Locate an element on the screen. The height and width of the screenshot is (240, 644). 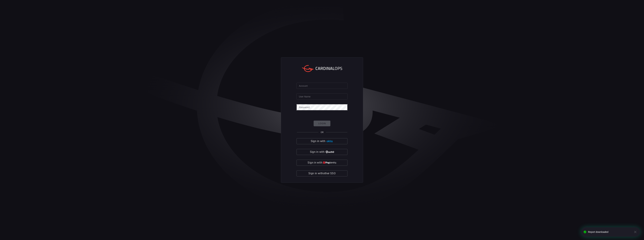
button: Sign in withother SSO is located at coordinates (322, 173).